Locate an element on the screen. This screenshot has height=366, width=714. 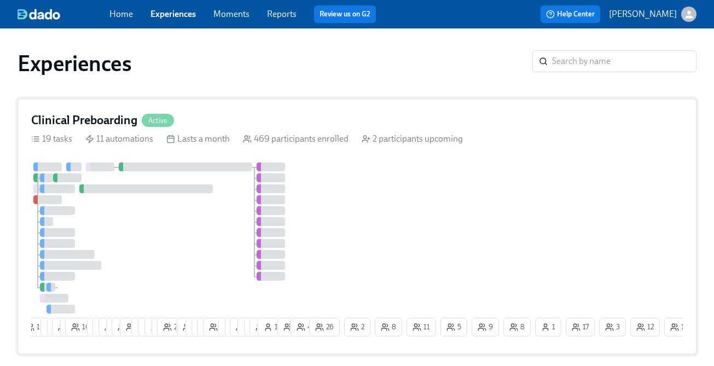
div: 2 participants upcoming is located at coordinates (412, 139).